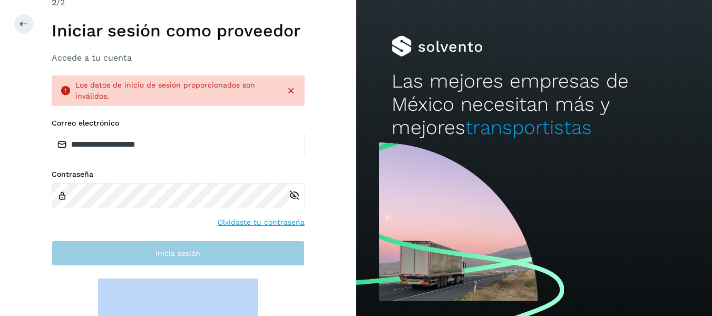  What do you see at coordinates (534, 104) in the screenshot?
I see `h2: Las mejores empresas de México necesitan más y mejores` at bounding box center [534, 104].